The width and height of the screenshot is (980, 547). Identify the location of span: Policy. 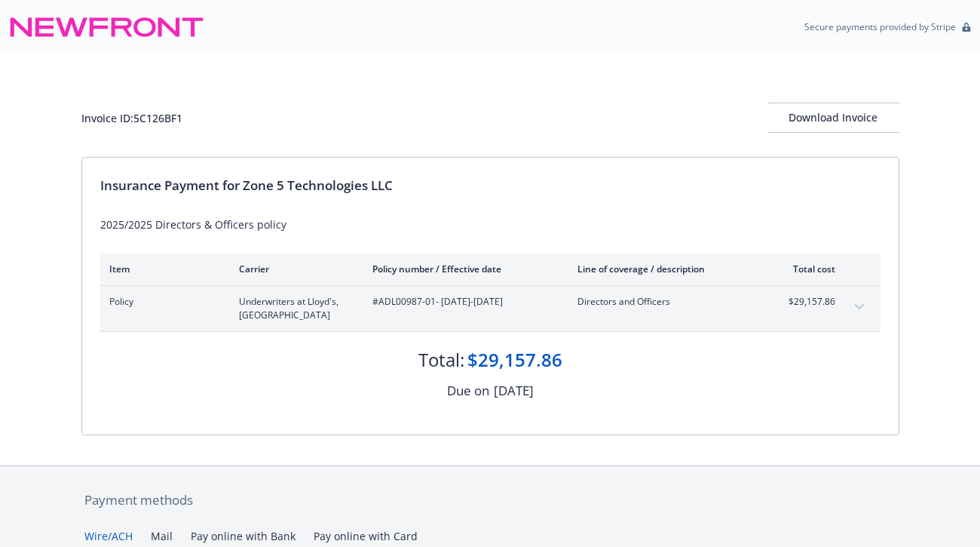
(162, 302).